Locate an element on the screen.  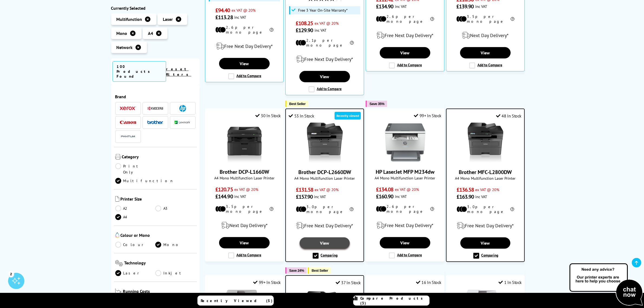
span: £129.90 is located at coordinates (304, 31).